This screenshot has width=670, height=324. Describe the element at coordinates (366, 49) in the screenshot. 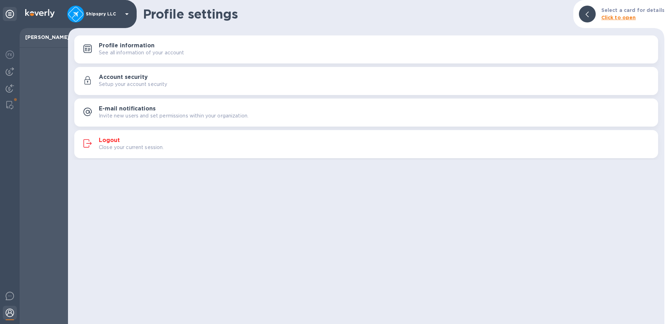

I see `button: Profile informationSee all information of your account` at that location.